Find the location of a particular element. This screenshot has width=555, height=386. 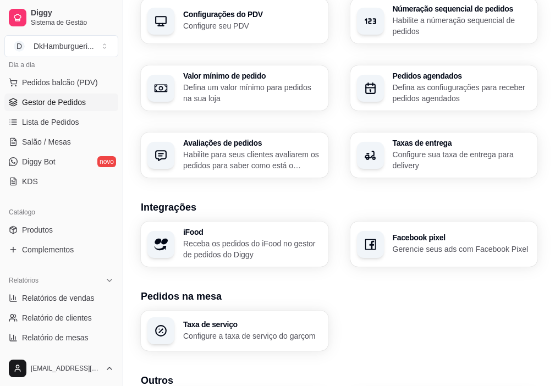

span: Complementos is located at coordinates (48, 250).